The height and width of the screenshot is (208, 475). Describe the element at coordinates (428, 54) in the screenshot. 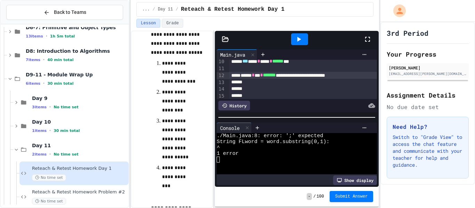

I see `h2: Your Progress` at that location.